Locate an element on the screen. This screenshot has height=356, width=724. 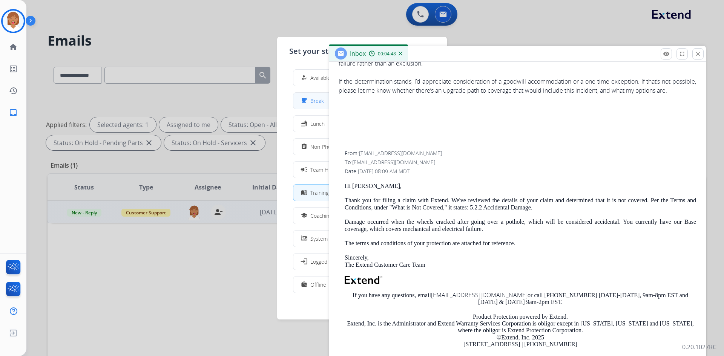
span: Inbox is located at coordinates (358, 54).